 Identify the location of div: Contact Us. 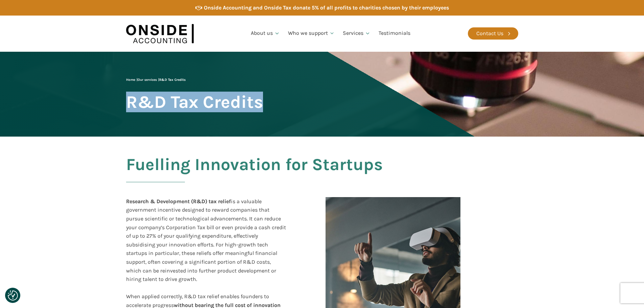
(489, 33).